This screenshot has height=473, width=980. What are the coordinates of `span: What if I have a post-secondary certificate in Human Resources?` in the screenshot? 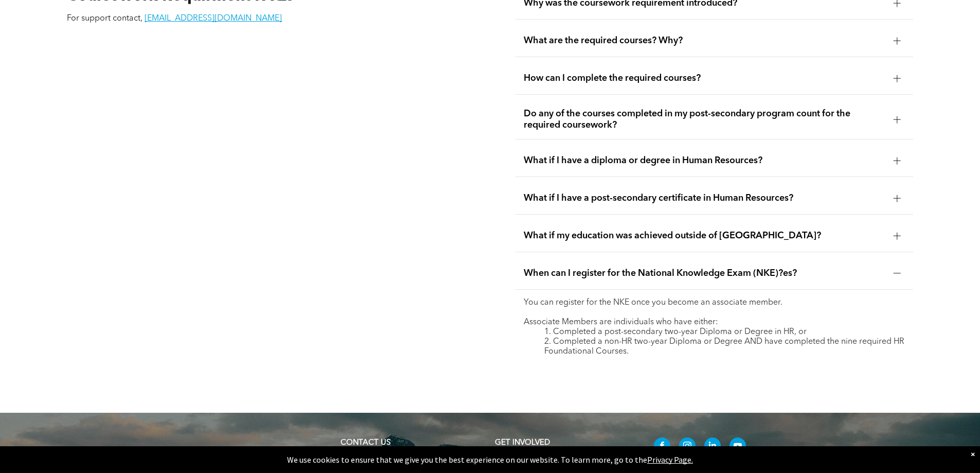 It's located at (704, 198).